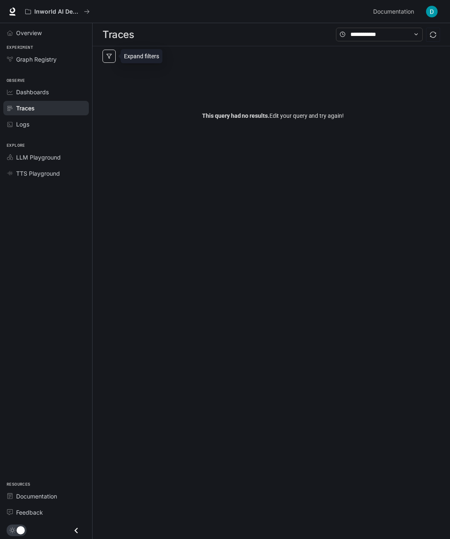 The height and width of the screenshot is (539, 450). What do you see at coordinates (38, 173) in the screenshot?
I see `span: TTS Playground` at bounding box center [38, 173].